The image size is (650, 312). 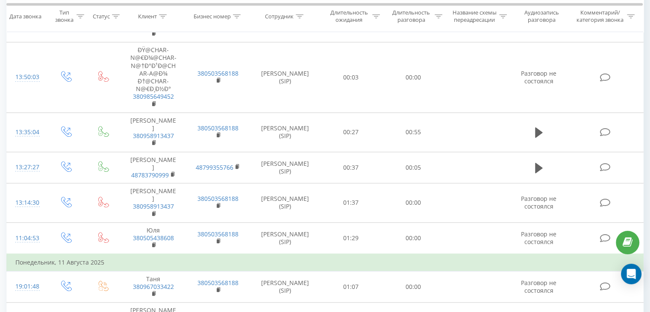 What do you see at coordinates (27, 203) in the screenshot?
I see `div: 13:14:30` at bounding box center [27, 203].